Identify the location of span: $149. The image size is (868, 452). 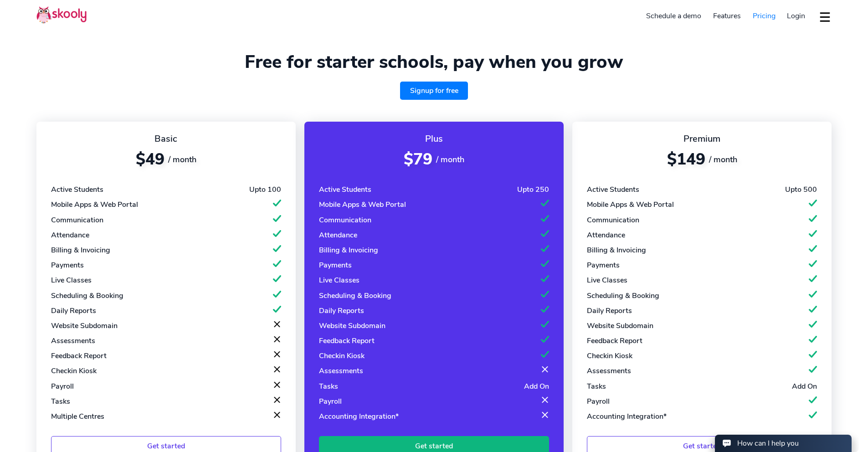
(687, 159).